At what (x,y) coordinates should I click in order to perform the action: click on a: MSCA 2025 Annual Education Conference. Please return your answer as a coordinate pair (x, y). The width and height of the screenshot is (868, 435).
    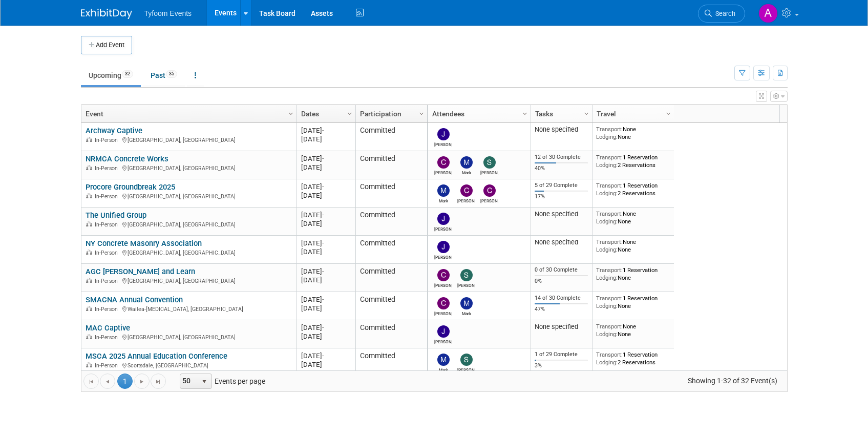
    Looking at the image, I should click on (156, 356).